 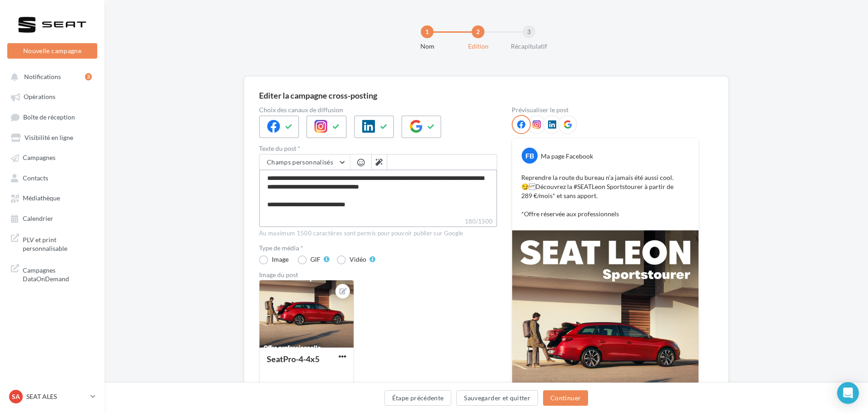 I want to click on span: Notifications, so click(x=42, y=76).